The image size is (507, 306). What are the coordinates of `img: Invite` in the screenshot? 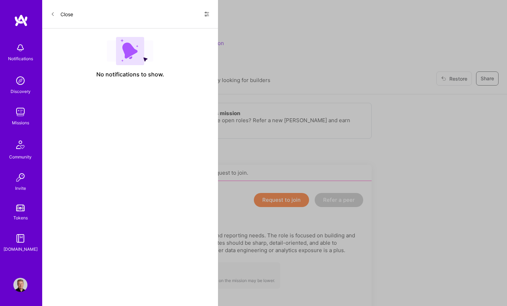 It's located at (20, 177).